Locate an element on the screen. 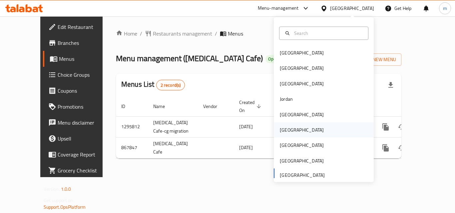 Image resolution: width=455 pixels, height=213 pixels. a: Promotions is located at coordinates (80, 107).